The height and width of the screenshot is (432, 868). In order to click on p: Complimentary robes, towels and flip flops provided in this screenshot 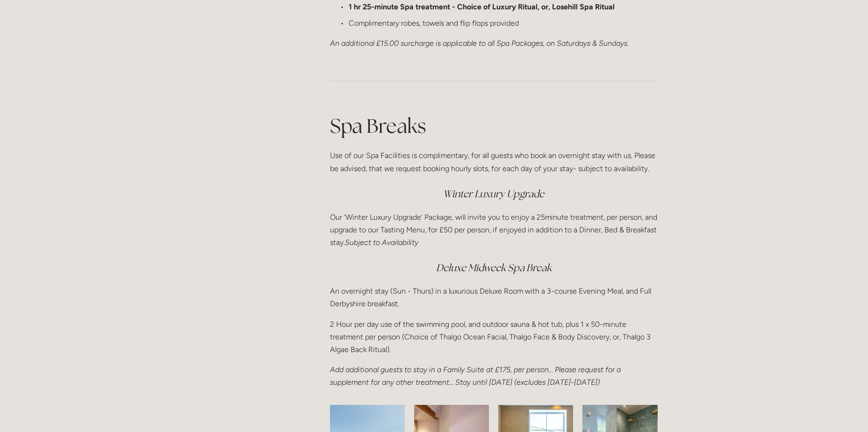, I will do `click(503, 23)`.